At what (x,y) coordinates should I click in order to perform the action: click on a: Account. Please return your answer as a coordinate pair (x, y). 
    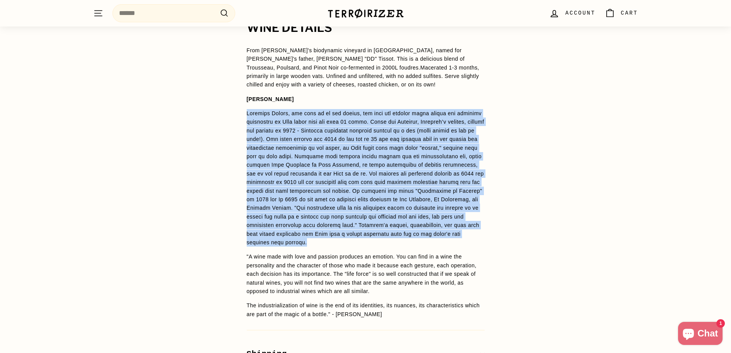
    Looking at the image, I should click on (572, 13).